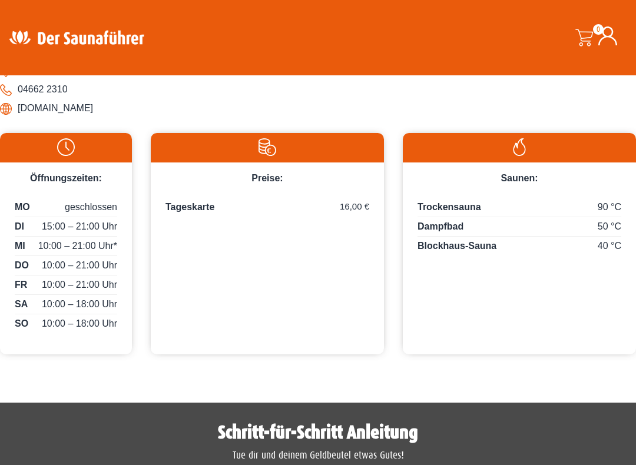 Image resolution: width=636 pixels, height=465 pixels. I want to click on span: 10:00 – 21:00 Uhr*, so click(78, 246).